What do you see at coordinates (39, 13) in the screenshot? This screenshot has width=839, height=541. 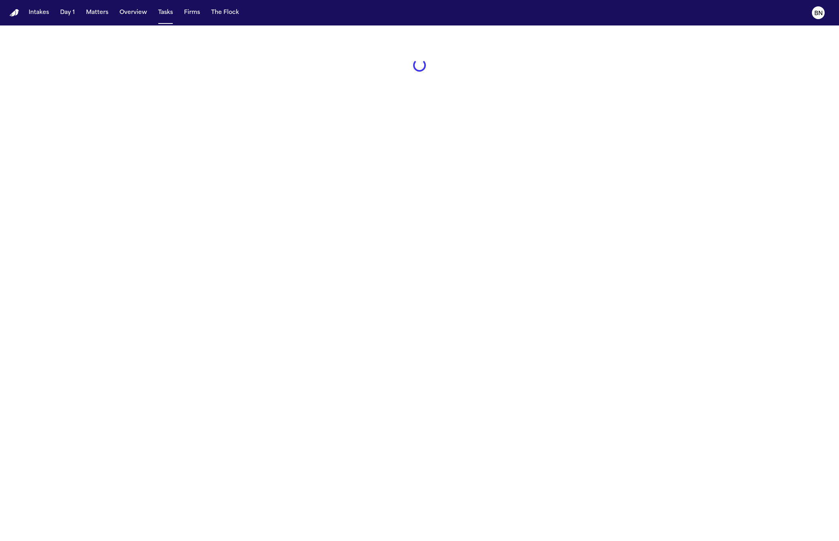 I see `button: Intakes` at bounding box center [39, 13].